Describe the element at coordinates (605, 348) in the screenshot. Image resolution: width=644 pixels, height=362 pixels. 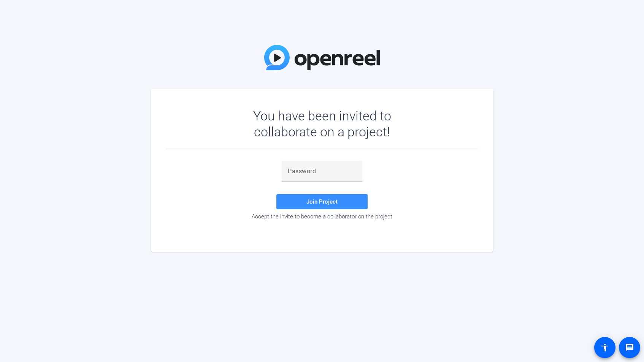
I see `mat-icon: accessibility` at that location.